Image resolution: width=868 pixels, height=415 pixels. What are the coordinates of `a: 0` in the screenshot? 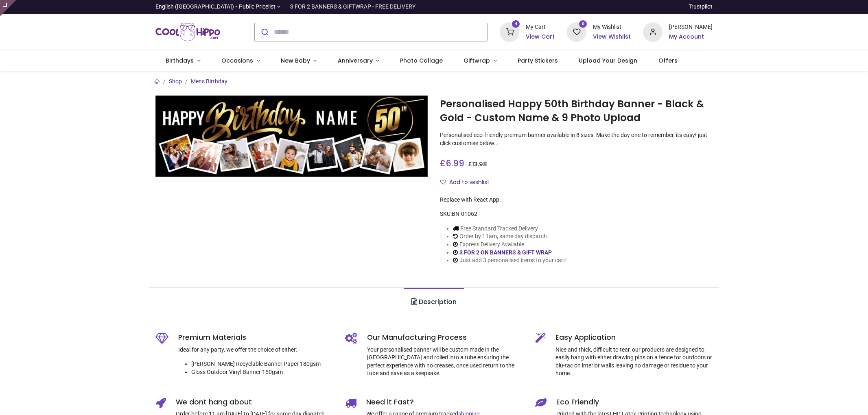 It's located at (577, 32).